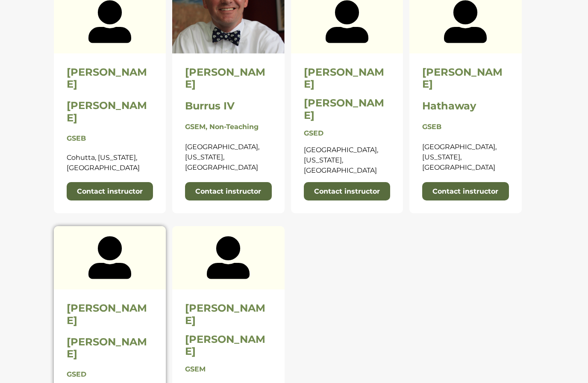 The image size is (588, 383). What do you see at coordinates (228, 127) in the screenshot?
I see `p: GSEM, Non-Teaching` at bounding box center [228, 127].